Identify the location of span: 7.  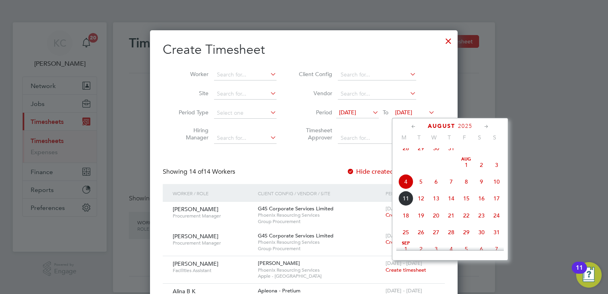
(497, 249).